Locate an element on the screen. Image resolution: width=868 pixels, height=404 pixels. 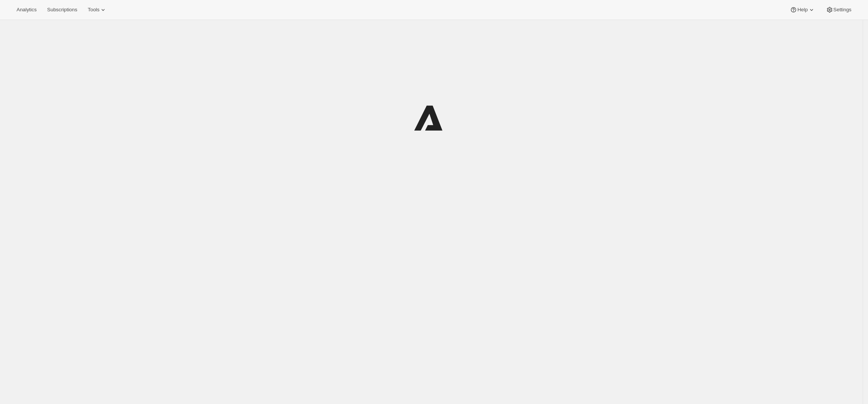
button: Help is located at coordinates (802, 10).